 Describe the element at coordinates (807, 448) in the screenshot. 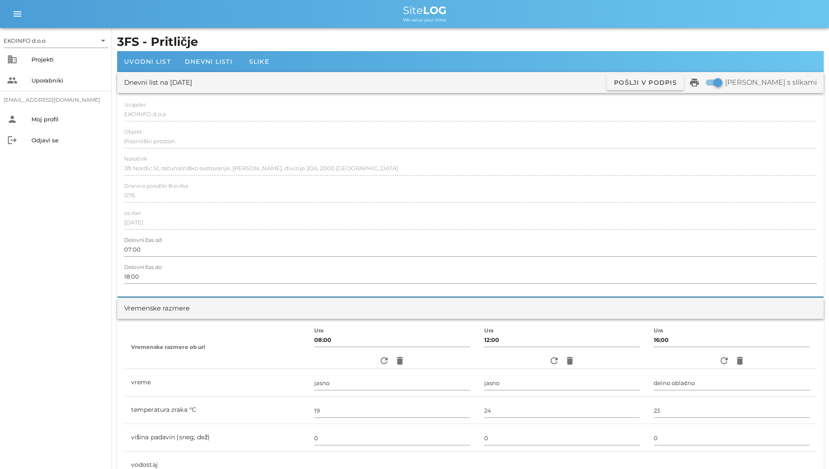

I see `div: Pripomoček za klepet` at that location.